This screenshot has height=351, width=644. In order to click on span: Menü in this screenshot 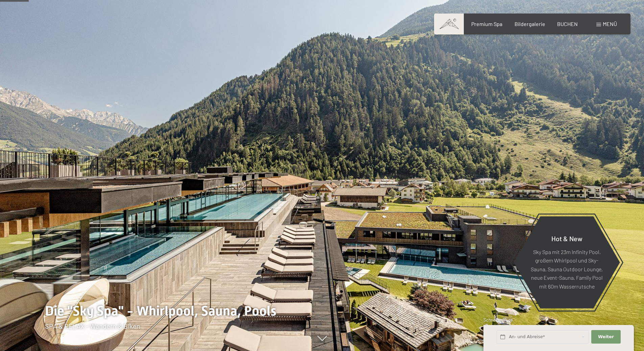, I will do `click(609, 23)`.